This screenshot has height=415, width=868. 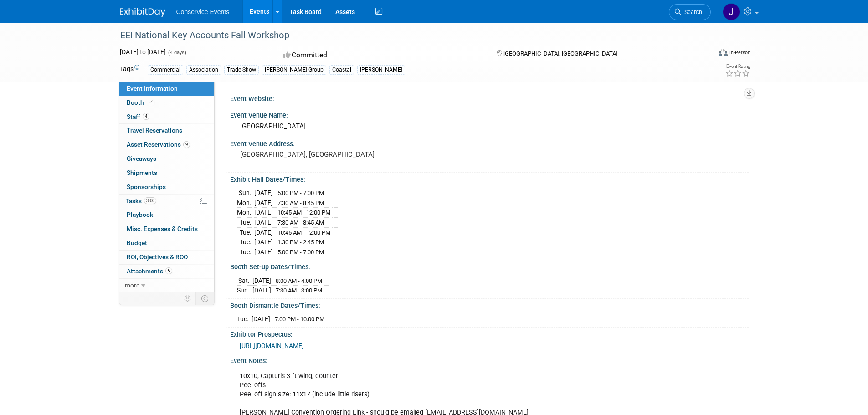 I want to click on span: 4, so click(x=146, y=116).